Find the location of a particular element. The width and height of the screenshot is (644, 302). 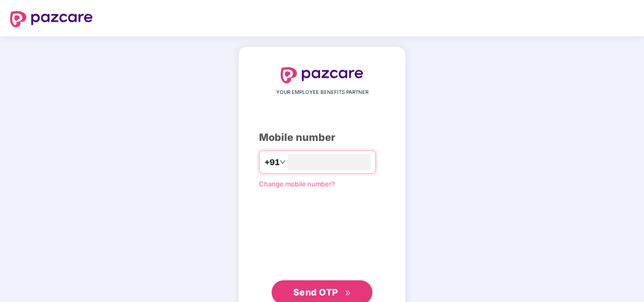

span: down is located at coordinates (283, 162).